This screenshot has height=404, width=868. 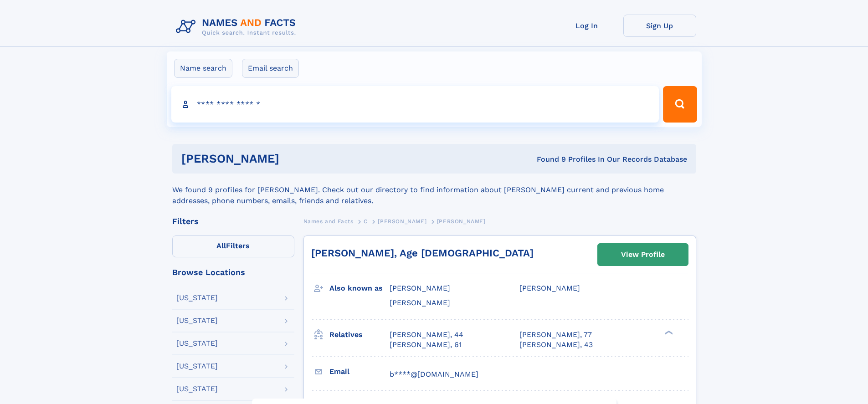 I want to click on span: All, so click(x=221, y=246).